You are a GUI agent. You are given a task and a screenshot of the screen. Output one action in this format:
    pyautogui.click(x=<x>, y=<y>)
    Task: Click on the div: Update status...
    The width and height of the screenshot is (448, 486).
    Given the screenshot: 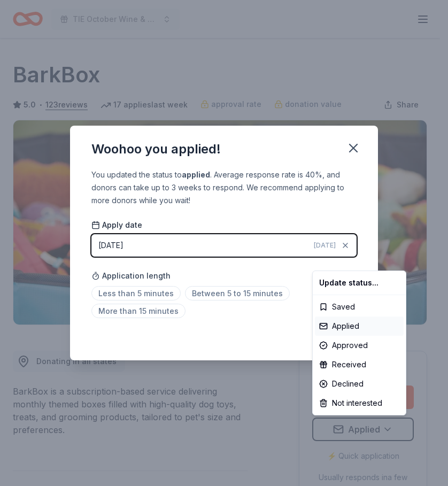 What is the action you would take?
    pyautogui.click(x=359, y=282)
    